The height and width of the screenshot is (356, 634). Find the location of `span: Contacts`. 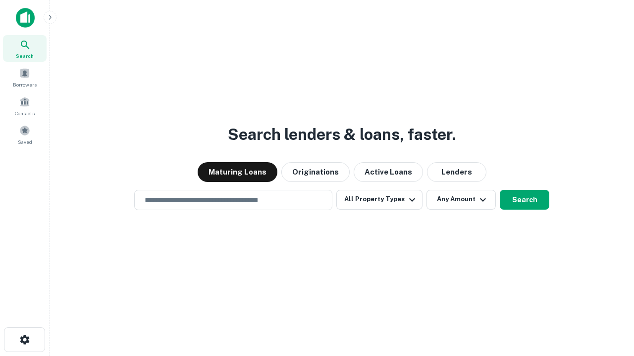

span: Contacts is located at coordinates (25, 113).